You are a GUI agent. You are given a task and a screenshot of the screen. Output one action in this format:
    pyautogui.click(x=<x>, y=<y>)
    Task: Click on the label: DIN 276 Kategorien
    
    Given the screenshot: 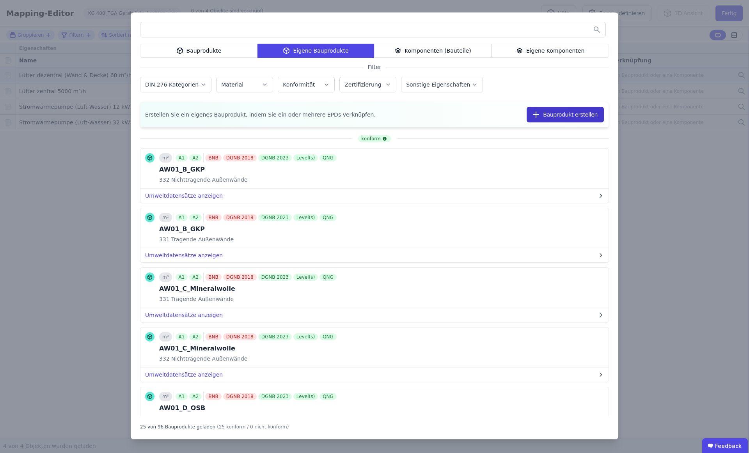 What is the action you would take?
    pyautogui.click(x=172, y=85)
    